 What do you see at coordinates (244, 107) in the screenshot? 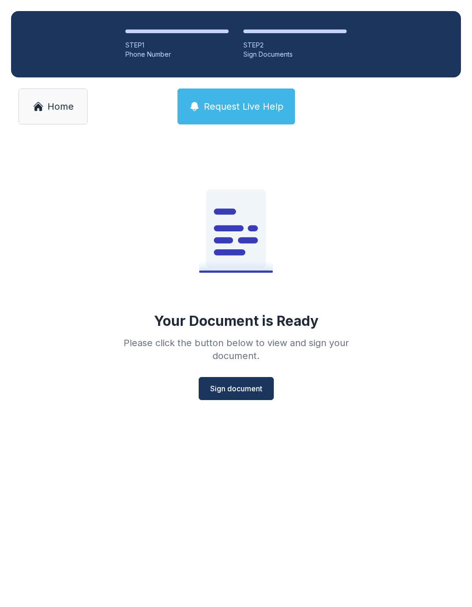
I see `span: Request Live Help` at bounding box center [244, 107].